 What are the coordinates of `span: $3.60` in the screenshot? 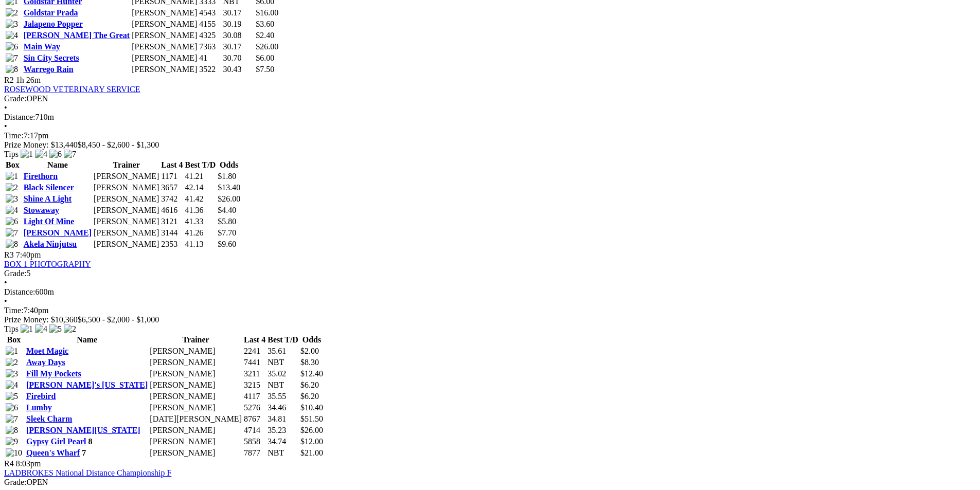 It's located at (265, 24).